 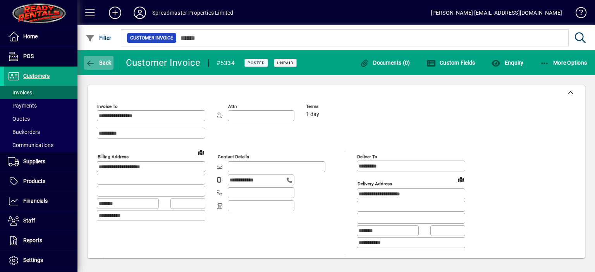 I want to click on a: Staff, so click(x=41, y=221).